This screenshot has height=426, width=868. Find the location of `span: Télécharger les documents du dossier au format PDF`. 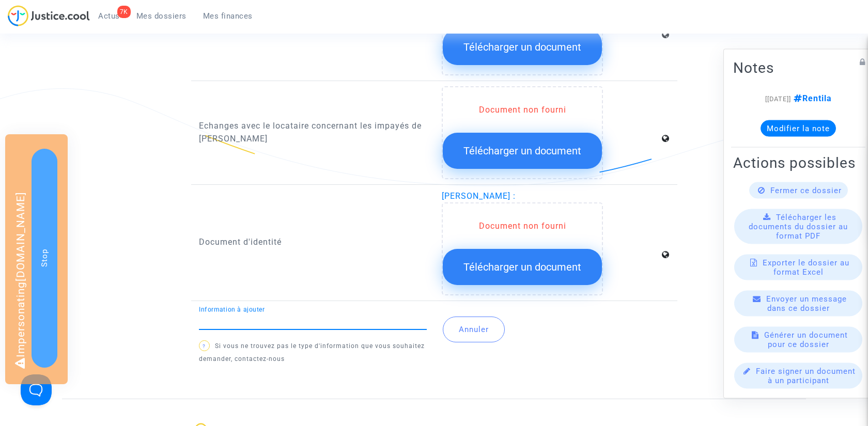

span: Télécharger les documents du dossier au format PDF is located at coordinates (798, 226).